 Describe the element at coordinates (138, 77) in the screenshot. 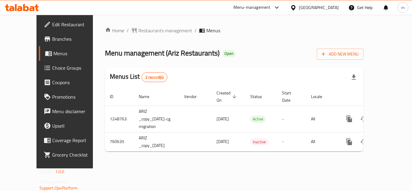

I see `h2: Menus List` at that location.